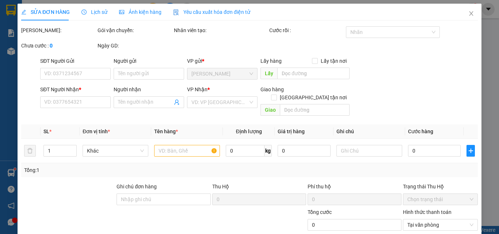  What do you see at coordinates (163, 199) in the screenshot?
I see `input: Ghi chú đơn hàng` at bounding box center [163, 199].